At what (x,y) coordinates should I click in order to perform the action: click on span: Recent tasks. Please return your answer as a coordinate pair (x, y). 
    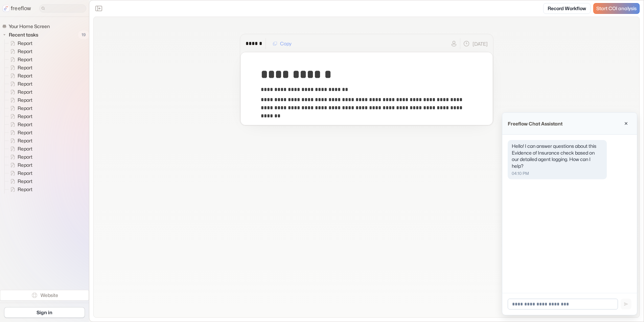
    Looking at the image, I should click on (23, 35).